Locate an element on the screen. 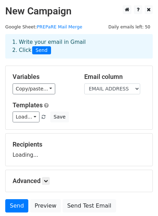 This screenshot has height=216, width=158. span: Send is located at coordinates (42, 50).